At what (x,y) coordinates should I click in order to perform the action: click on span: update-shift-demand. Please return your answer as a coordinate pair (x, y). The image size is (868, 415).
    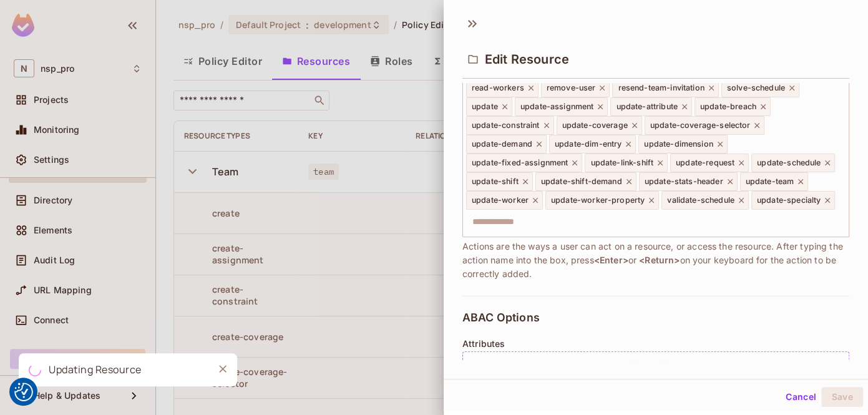
    Looking at the image, I should click on (582, 182).